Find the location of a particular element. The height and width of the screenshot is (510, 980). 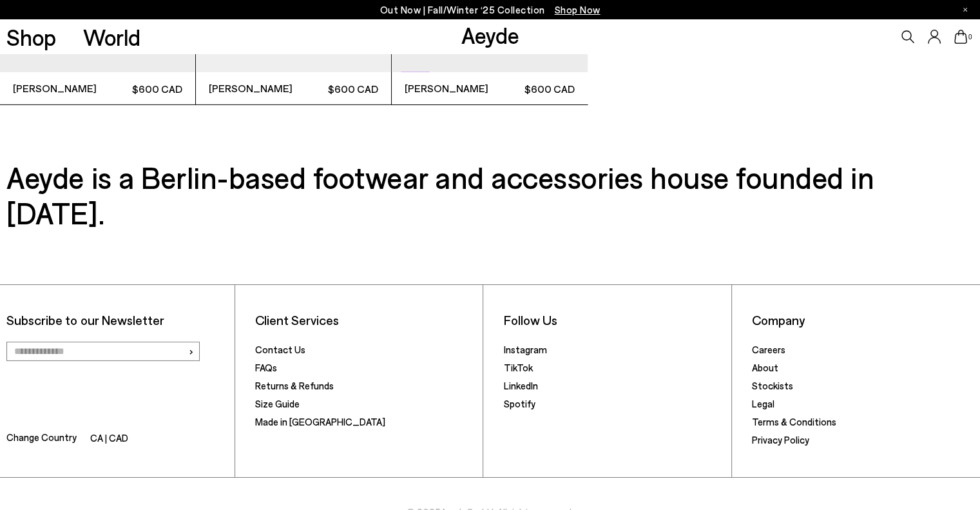

li: Company is located at coordinates (863, 320).